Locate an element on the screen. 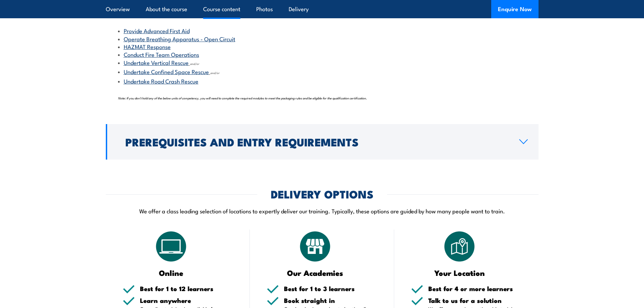  h2: Prerequisites and Entry Requirements is located at coordinates (317, 142).